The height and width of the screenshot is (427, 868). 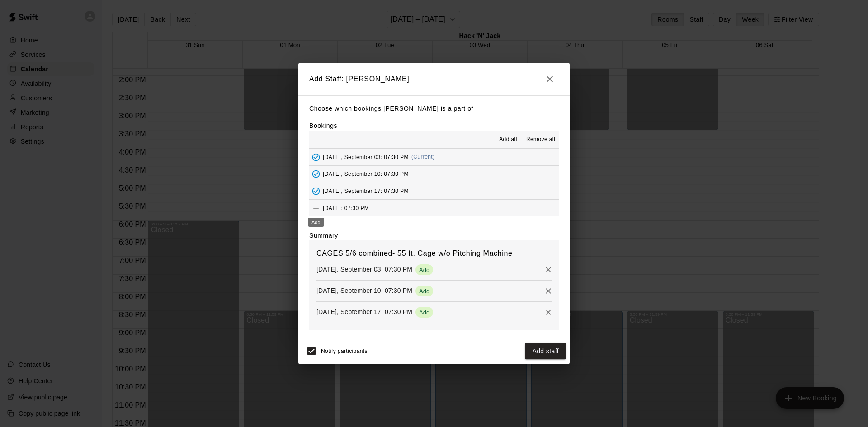 What do you see at coordinates (344, 351) in the screenshot?
I see `span: Notify participants` at bounding box center [344, 351].